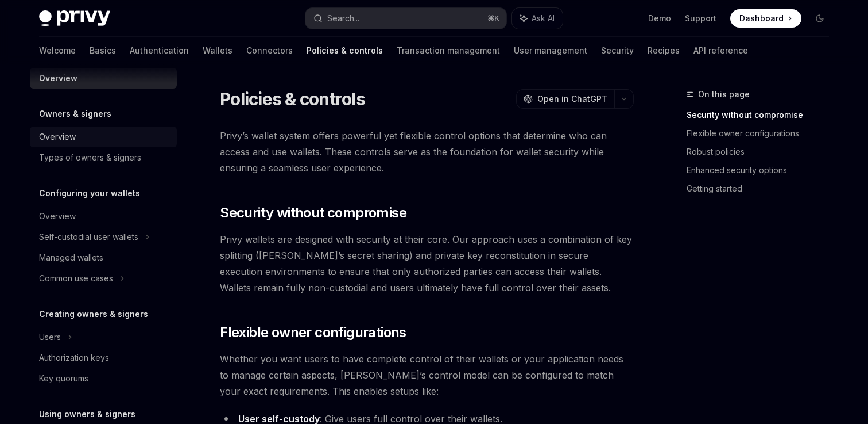  What do you see at coordinates (721, 51) in the screenshot?
I see `a: API reference` at bounding box center [721, 51].